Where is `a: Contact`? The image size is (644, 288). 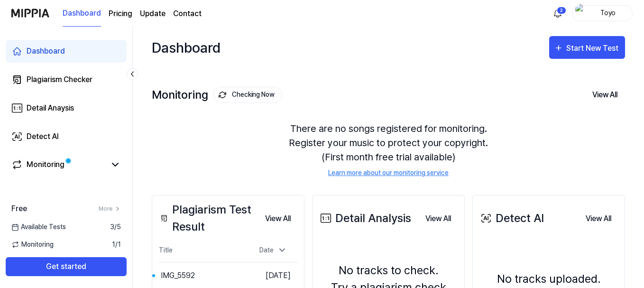 a: Contact is located at coordinates (187, 14).